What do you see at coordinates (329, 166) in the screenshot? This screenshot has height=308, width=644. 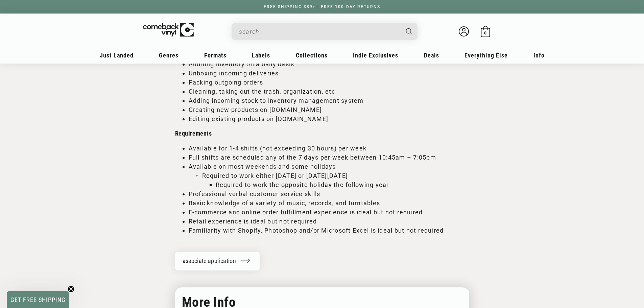 I see `li: Available on most weekends and some holidays` at bounding box center [329, 166].